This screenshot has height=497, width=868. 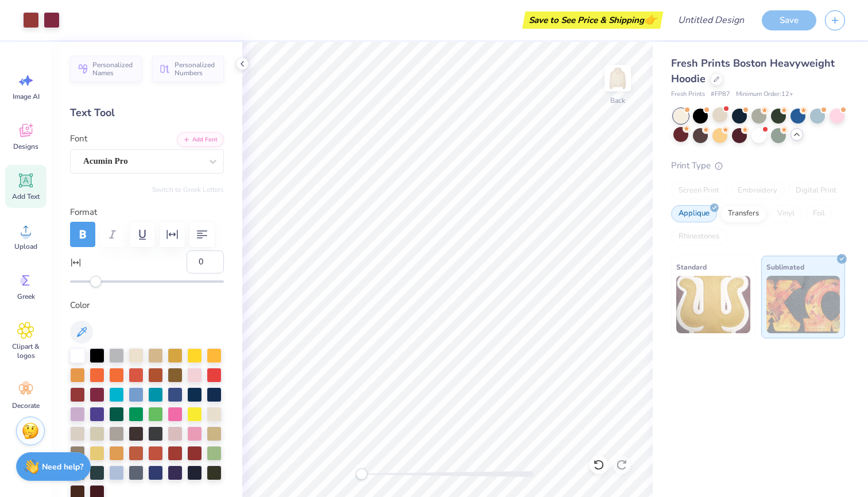 I want to click on span: Sublimated, so click(x=785, y=266).